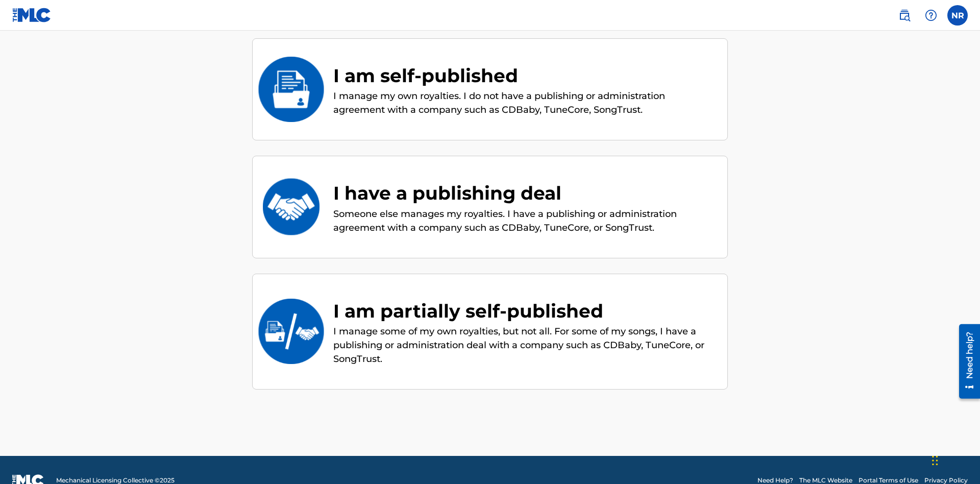  I want to click on div: I have a publishing dealI have a publishing dealSomeone else manages my royalties. I have a publi..., so click(490, 206).